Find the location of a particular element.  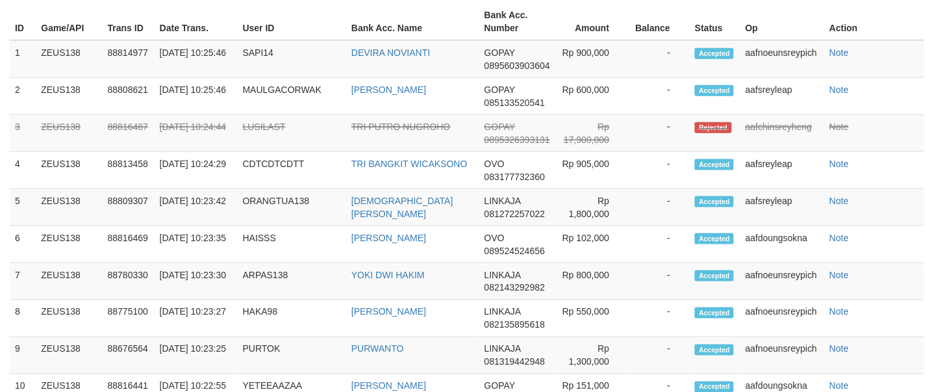

th: Status is located at coordinates (715, 21).